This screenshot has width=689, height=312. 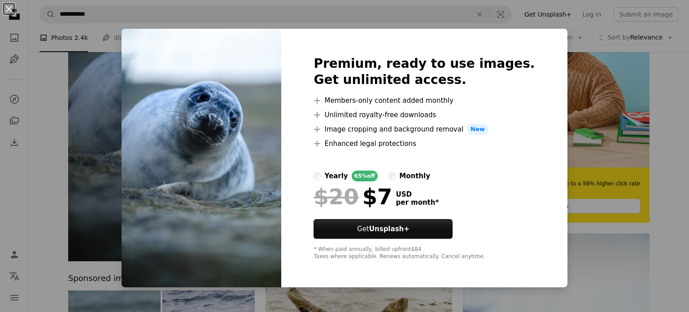 What do you see at coordinates (417, 202) in the screenshot?
I see `span: per month *` at bounding box center [417, 202].